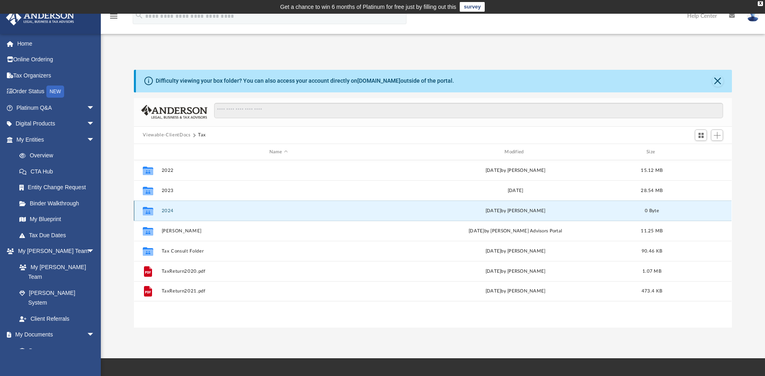 This screenshot has width=765, height=376. What do you see at coordinates (56, 75) in the screenshot?
I see `a: Tax Organizers` at bounding box center [56, 75].